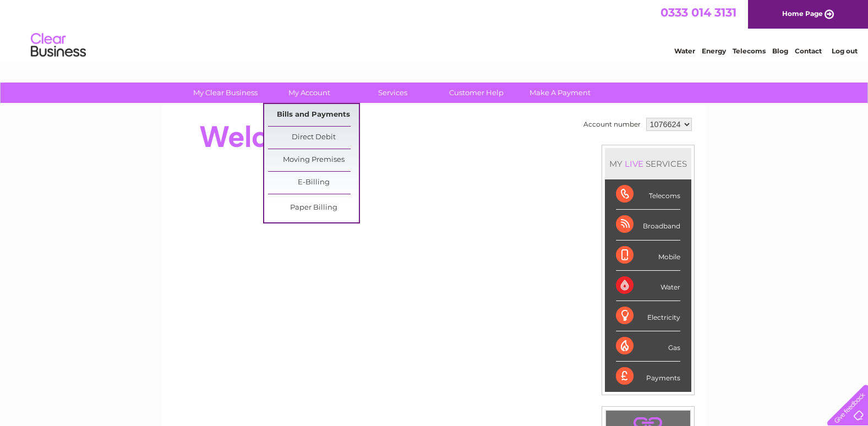  What do you see at coordinates (685, 50) in the screenshot?
I see `a: Water` at bounding box center [685, 50].